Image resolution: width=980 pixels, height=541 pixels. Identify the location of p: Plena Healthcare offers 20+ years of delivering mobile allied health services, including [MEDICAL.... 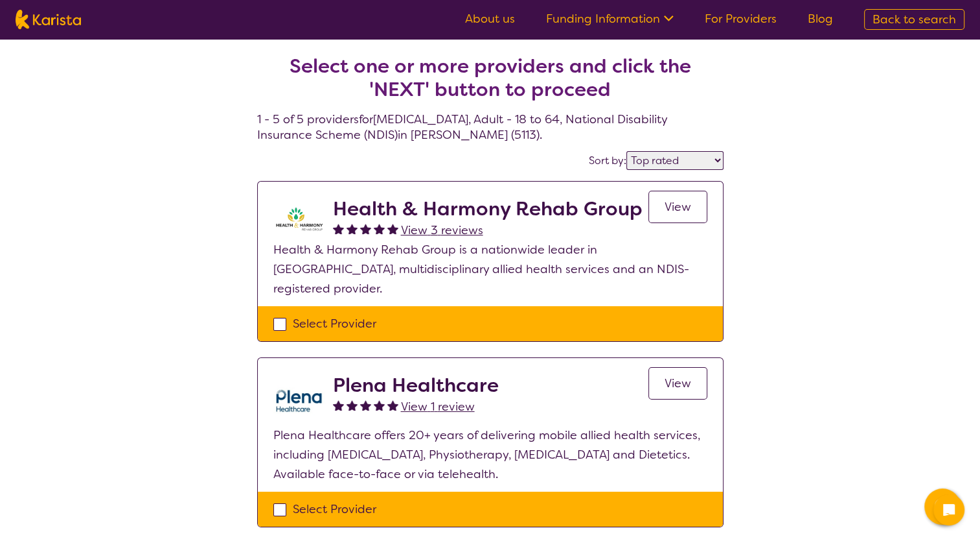
(490, 454).